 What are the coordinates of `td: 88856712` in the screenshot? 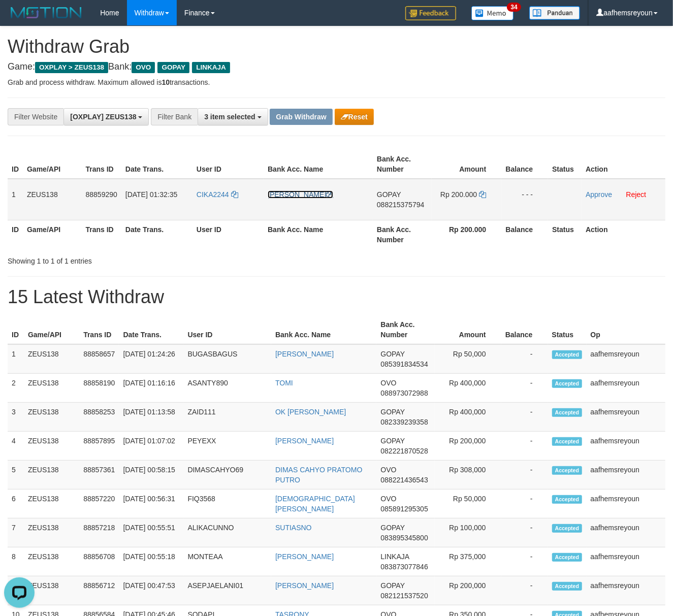 It's located at (99, 591).